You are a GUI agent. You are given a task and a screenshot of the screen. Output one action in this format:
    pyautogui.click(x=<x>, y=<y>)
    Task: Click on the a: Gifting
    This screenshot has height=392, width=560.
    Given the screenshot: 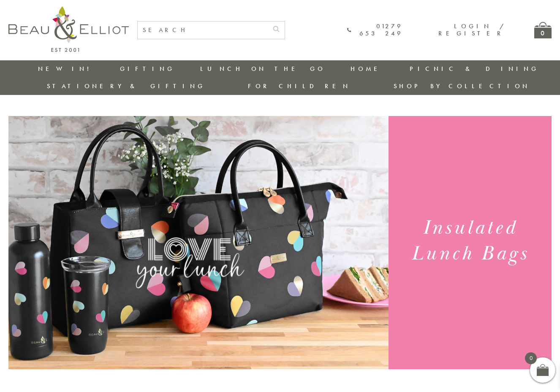 What is the action you would take?
    pyautogui.click(x=147, y=69)
    